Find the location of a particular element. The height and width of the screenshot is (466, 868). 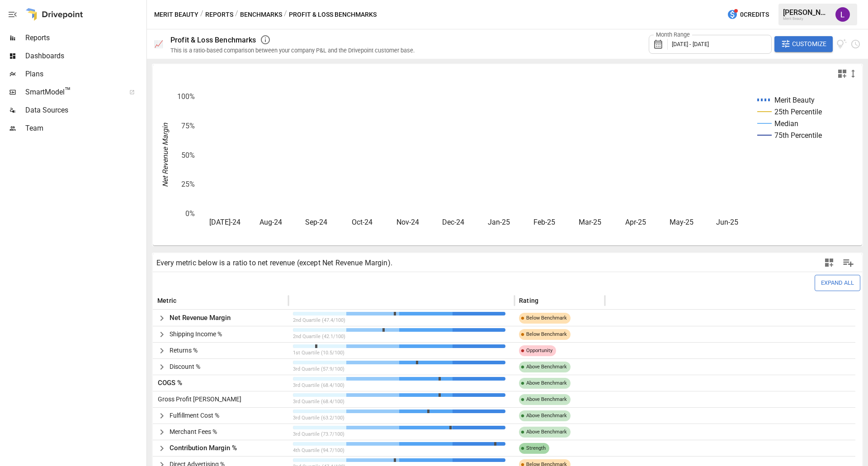

button: Customize is located at coordinates (804, 44).